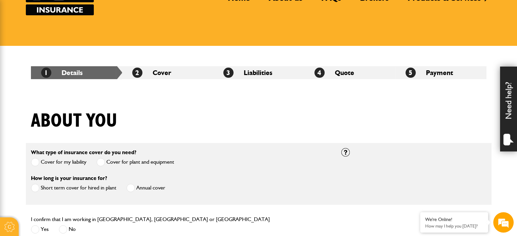 This screenshot has height=236, width=517. I want to click on span: 4, so click(320, 73).